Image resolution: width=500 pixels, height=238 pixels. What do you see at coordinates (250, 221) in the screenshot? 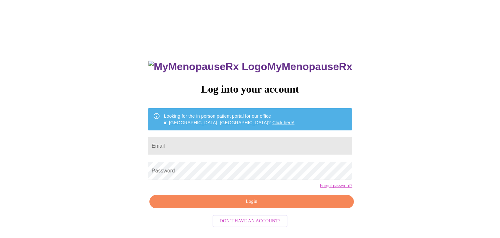
I see `button: Don't have an account?` at bounding box center [250, 221].